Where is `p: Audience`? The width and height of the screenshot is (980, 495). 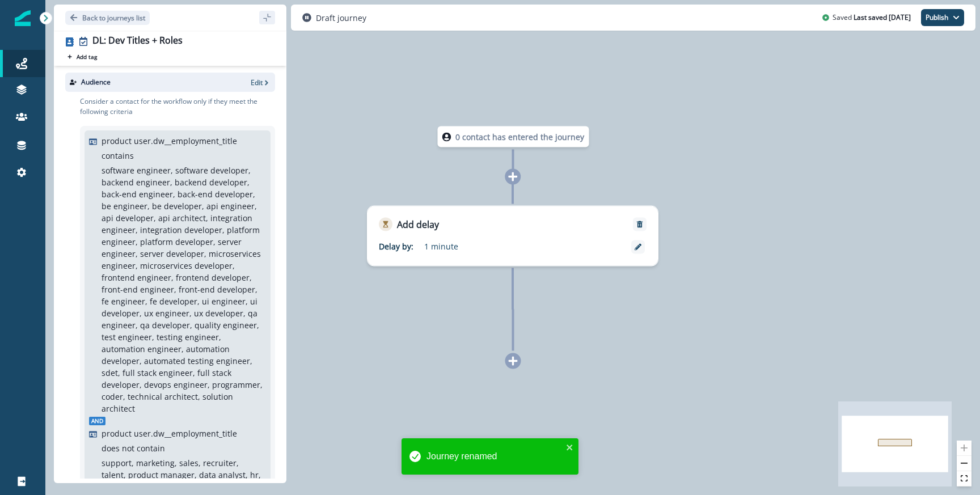
p: Audience is located at coordinates (96, 82).